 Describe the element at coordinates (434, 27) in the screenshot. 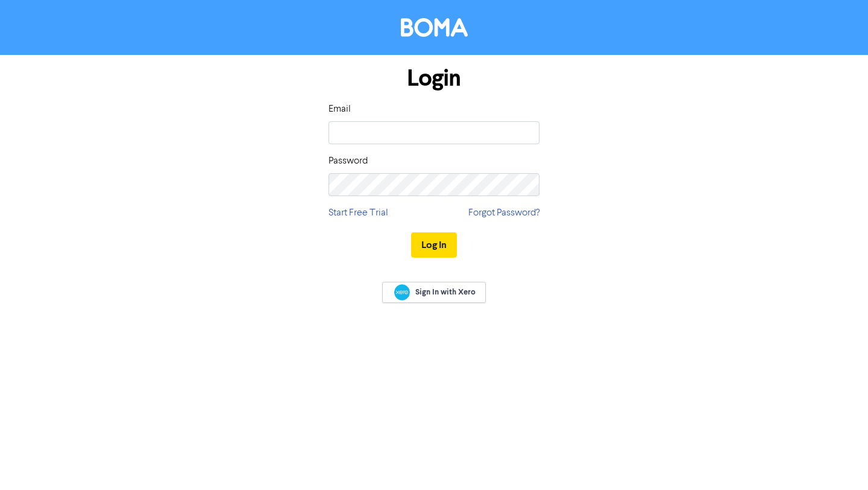

I see `img: BOMA Logo` at that location.